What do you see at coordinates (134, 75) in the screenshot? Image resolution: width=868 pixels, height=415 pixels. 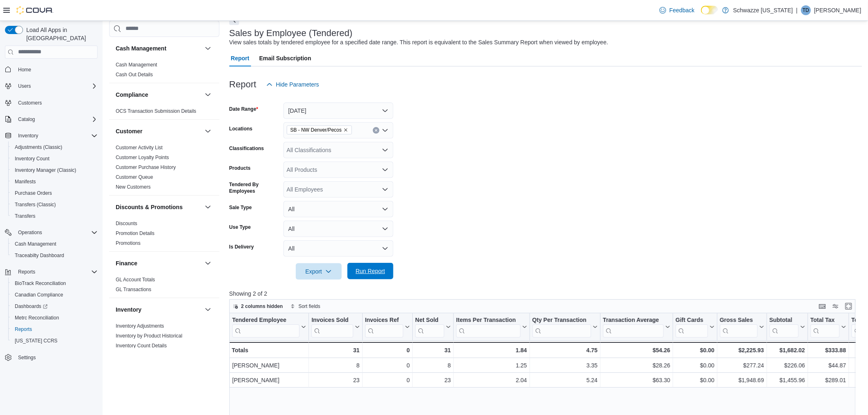 I see `span: Cash Out Details` at bounding box center [134, 75].